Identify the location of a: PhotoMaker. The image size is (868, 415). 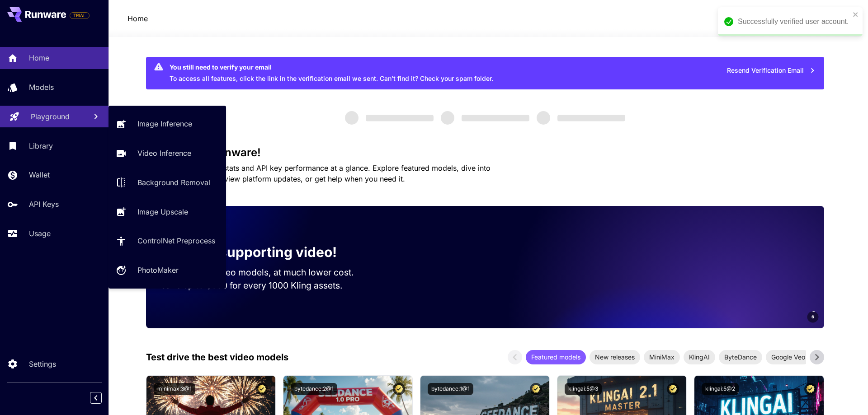
(167, 270).